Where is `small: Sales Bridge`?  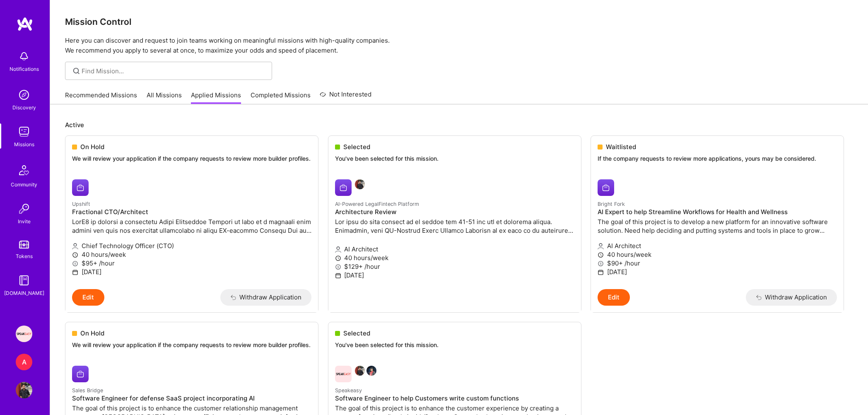
small: Sales Bridge is located at coordinates (87, 390).